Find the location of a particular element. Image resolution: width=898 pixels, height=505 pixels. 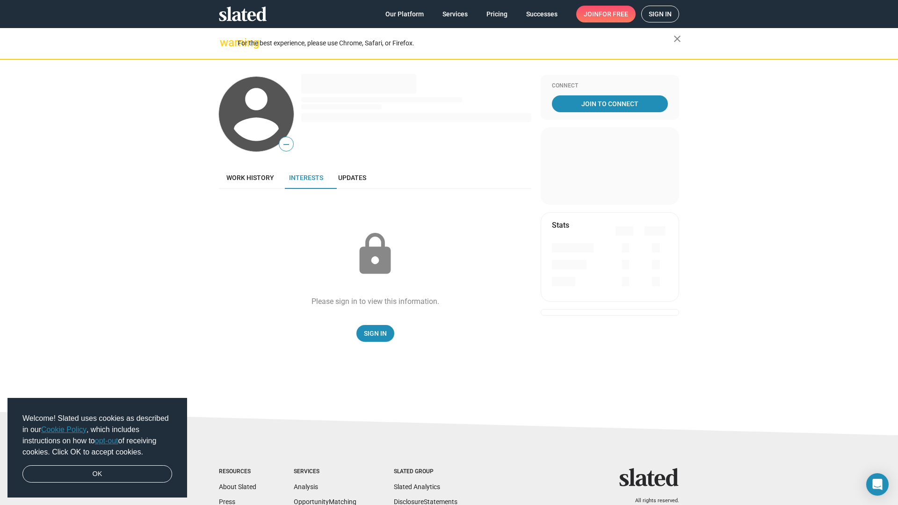

a: About Slated is located at coordinates (238, 487).